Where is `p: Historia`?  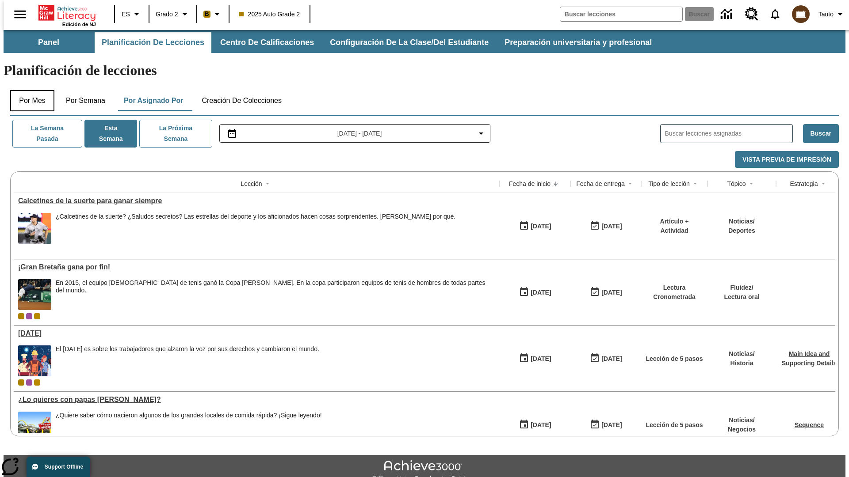
p: Historia is located at coordinates (741, 363).